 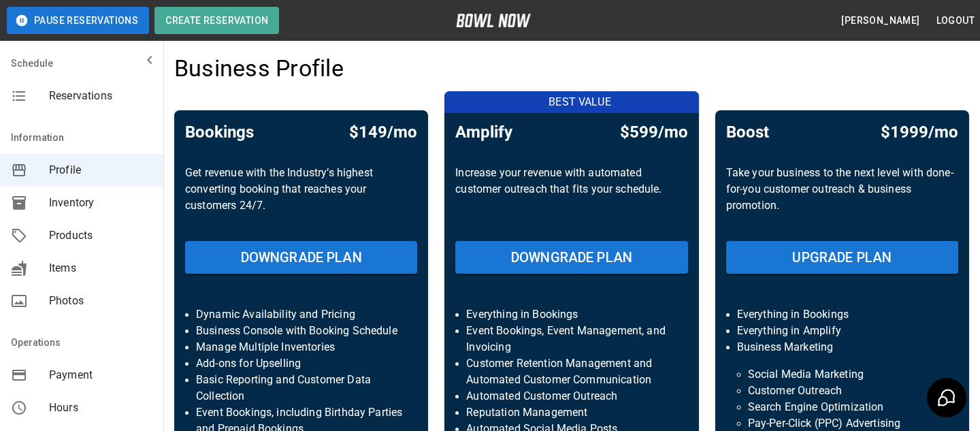 What do you see at coordinates (571, 371) in the screenshot?
I see `p: Customer Retention Management and Automated Customer Communication` at bounding box center [571, 371].